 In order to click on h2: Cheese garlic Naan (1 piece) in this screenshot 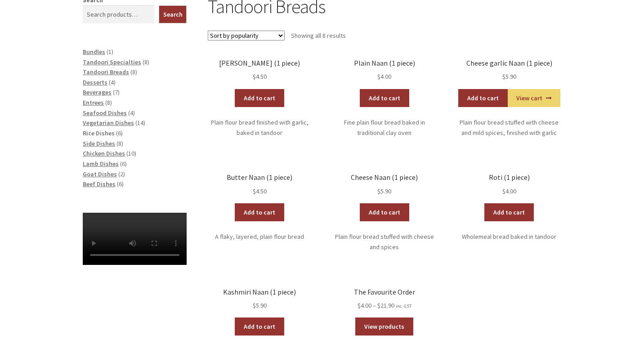, I will do `click(509, 63)`.